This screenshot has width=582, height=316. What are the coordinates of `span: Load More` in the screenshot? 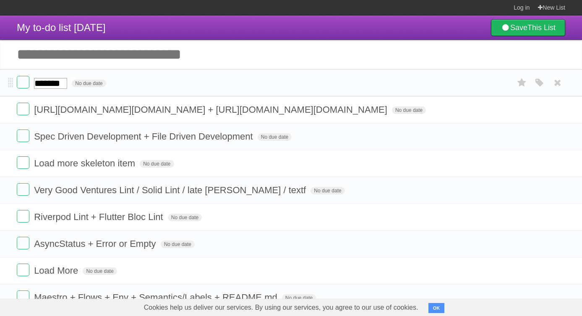 It's located at (57, 270).